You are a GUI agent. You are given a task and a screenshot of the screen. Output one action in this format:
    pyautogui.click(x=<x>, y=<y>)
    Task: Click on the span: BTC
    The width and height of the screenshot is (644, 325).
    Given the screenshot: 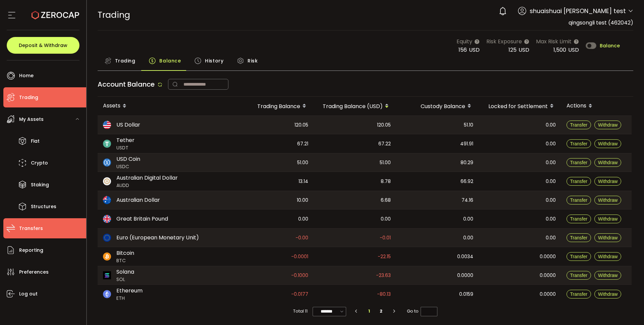 What is the action you would take?
    pyautogui.click(x=125, y=260)
    